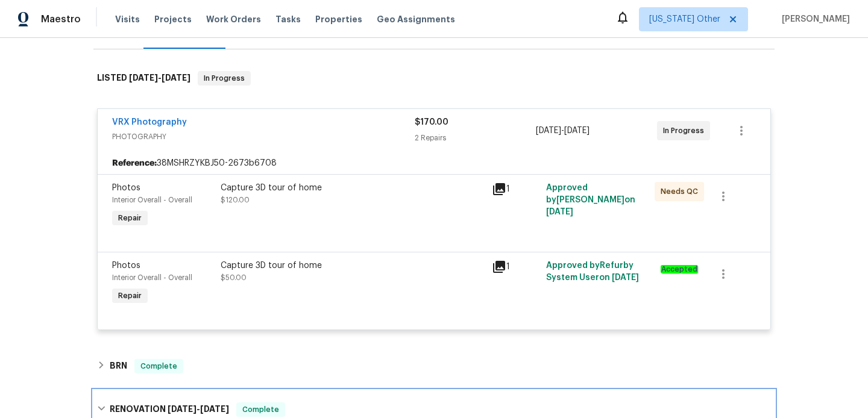  I want to click on a: VRX Photography, so click(150, 122).